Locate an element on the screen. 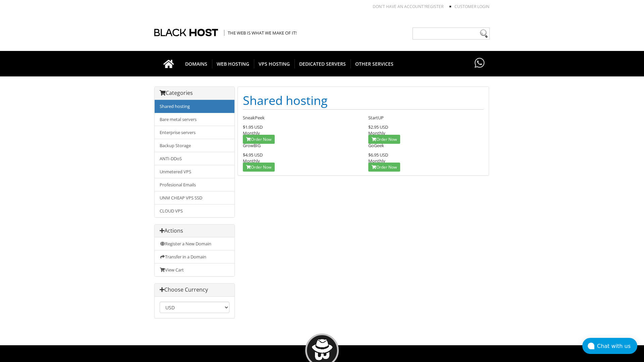  a: WEB HOSTING is located at coordinates (233, 64).